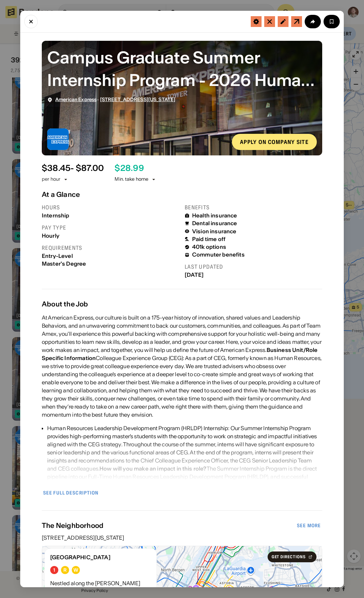 This screenshot has width=364, height=598. I want to click on div: R, so click(65, 570).